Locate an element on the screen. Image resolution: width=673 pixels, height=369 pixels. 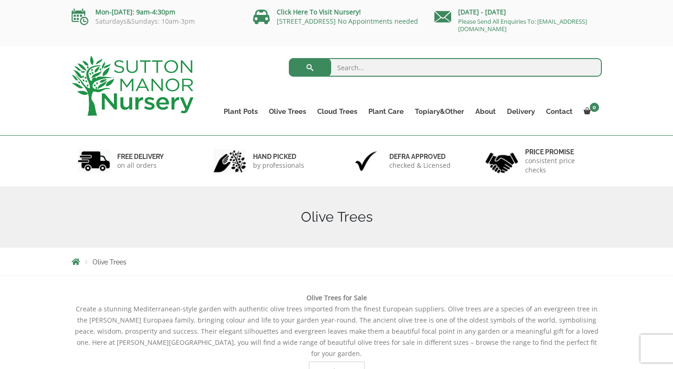
img: 4.jpg is located at coordinates (502, 161).